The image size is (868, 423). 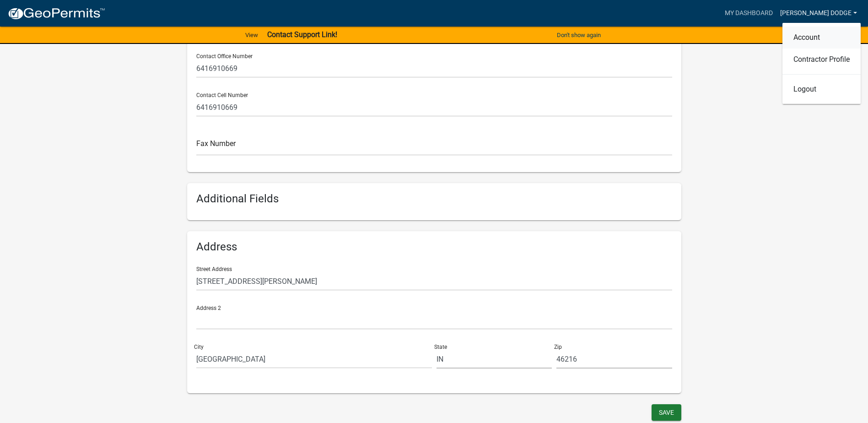 What do you see at coordinates (434, 247) in the screenshot?
I see `h6: Address` at bounding box center [434, 247].